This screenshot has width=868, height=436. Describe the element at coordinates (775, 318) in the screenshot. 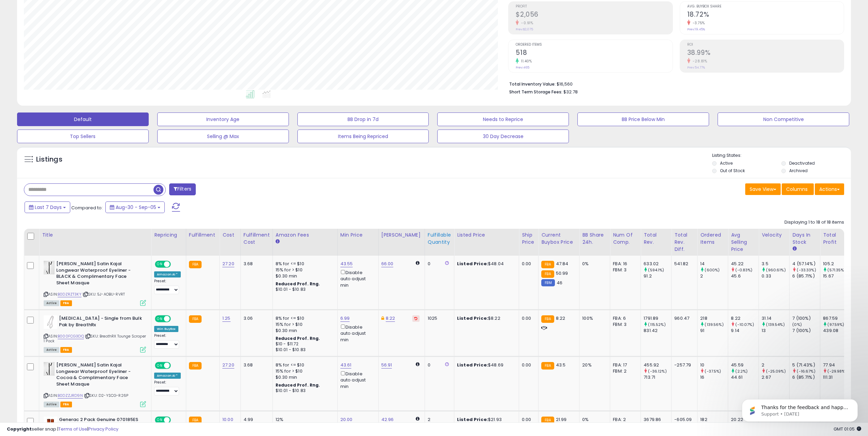

I see `div: 31.14` at that location.